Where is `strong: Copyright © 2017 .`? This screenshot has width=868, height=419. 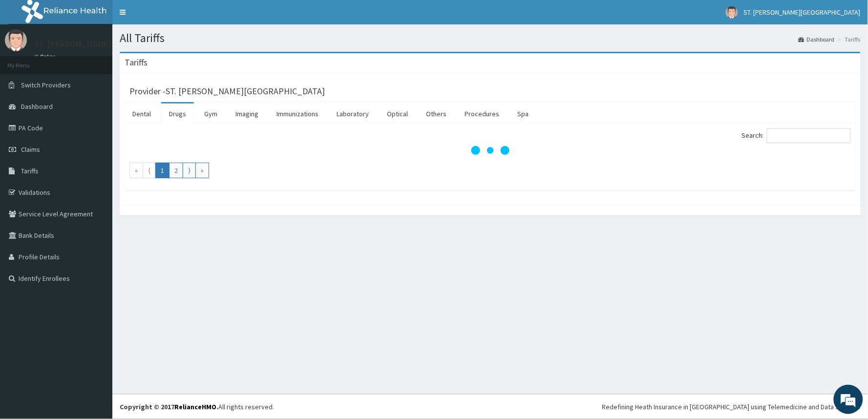 strong: Copyright © 2017 . is located at coordinates (169, 407).